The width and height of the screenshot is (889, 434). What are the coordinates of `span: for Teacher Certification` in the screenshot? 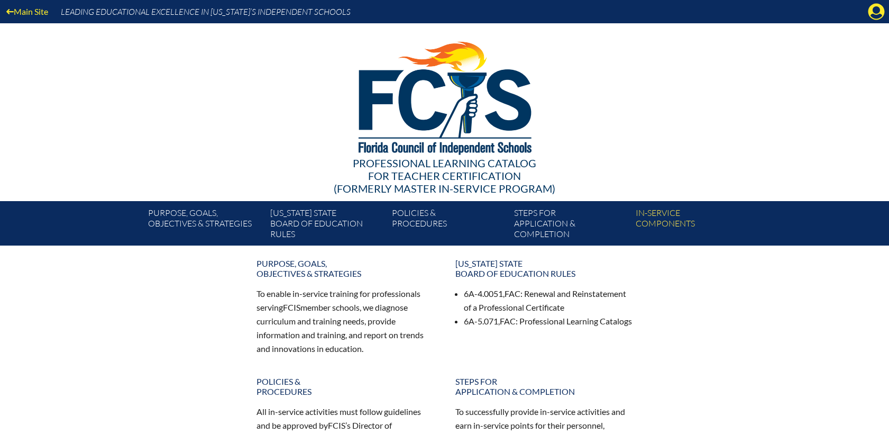 It's located at (444, 176).